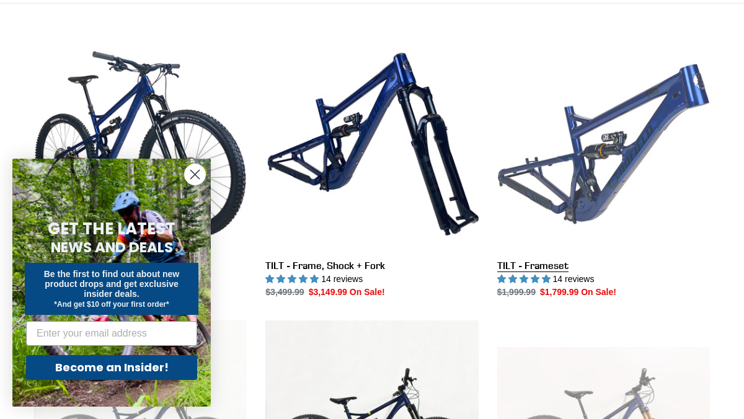 The width and height of the screenshot is (744, 419). Describe the element at coordinates (112, 368) in the screenshot. I see `button: Become an Insider!` at that location.